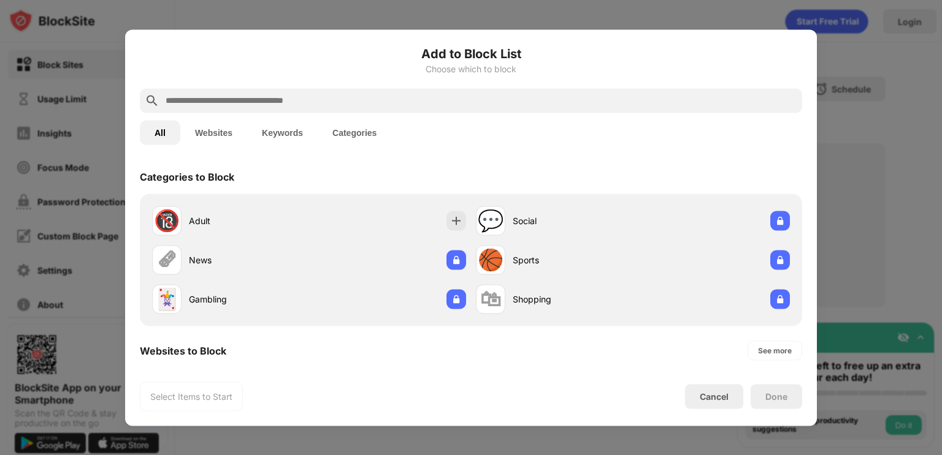 The height and width of the screenshot is (455, 942). What do you see at coordinates (573, 260) in the screenshot?
I see `div: Sports` at bounding box center [573, 260].